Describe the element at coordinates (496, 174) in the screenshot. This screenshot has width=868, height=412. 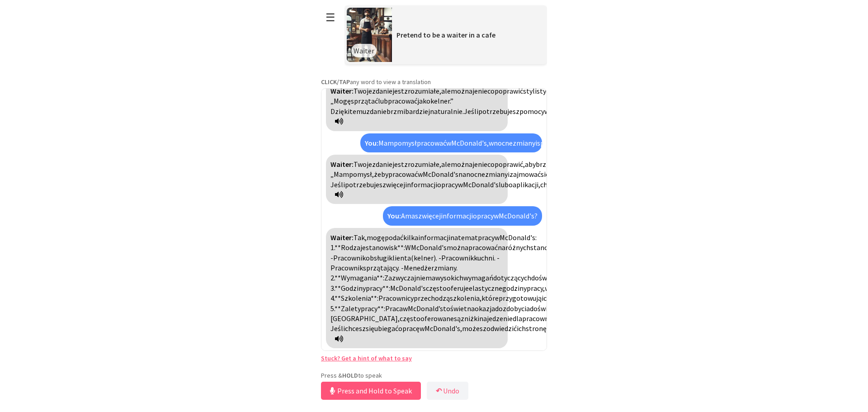
I see `span: zmiany` at that location.